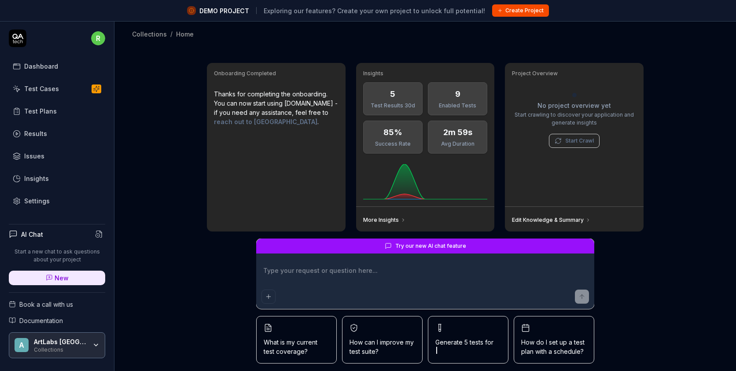 This screenshot has height=371, width=736. Describe the element at coordinates (57, 178) in the screenshot. I see `a: Insights` at that location.